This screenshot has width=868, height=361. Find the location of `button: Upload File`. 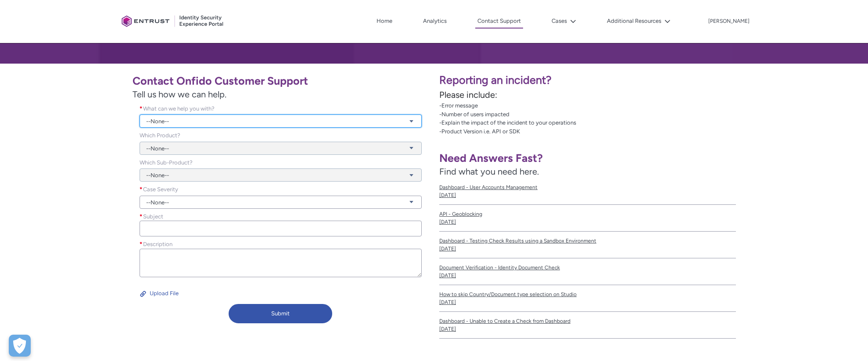

button: Upload File is located at coordinates (159, 293).